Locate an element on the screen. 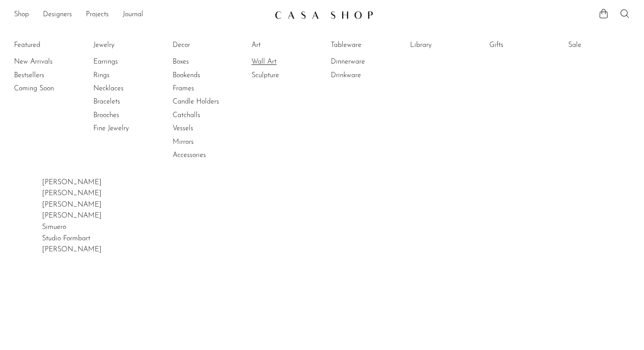  a: Studio Formbart is located at coordinates (66, 239).